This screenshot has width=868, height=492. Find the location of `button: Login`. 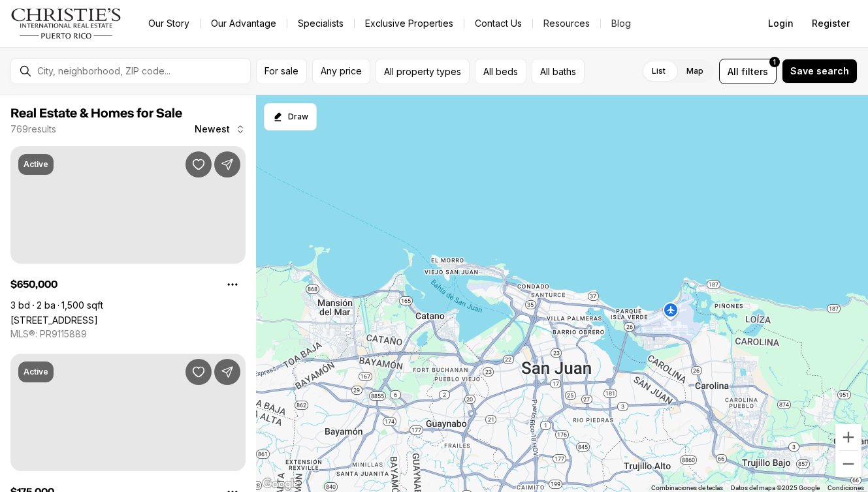

button: Login is located at coordinates (780, 24).